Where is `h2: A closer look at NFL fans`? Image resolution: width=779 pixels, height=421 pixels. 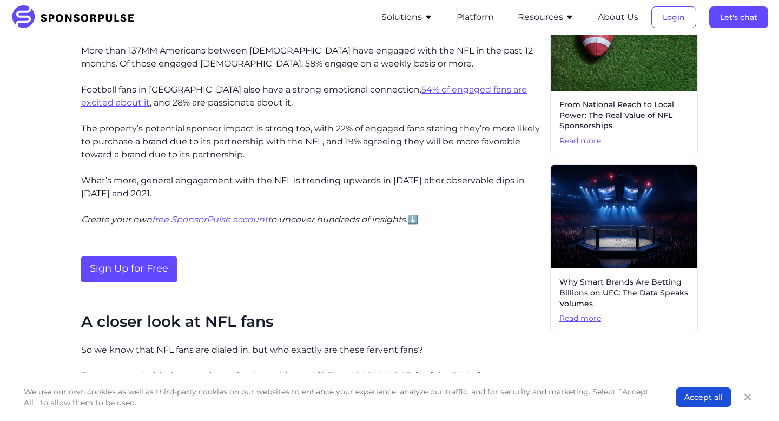
h2: A closer look at NFL fans is located at coordinates (311, 322).